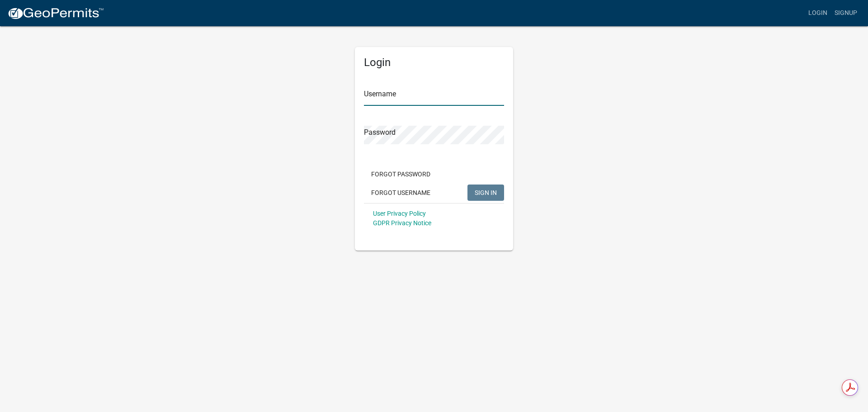 The image size is (868, 412). Describe the element at coordinates (401, 174) in the screenshot. I see `button: Forgot Password` at that location.